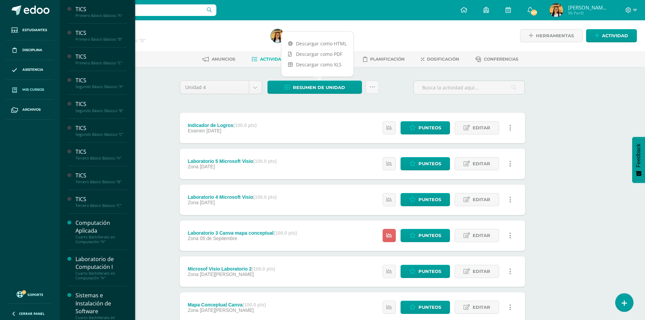  Describe the element at coordinates (501, 59) in the screenshot. I see `span: Conferencias` at that location.